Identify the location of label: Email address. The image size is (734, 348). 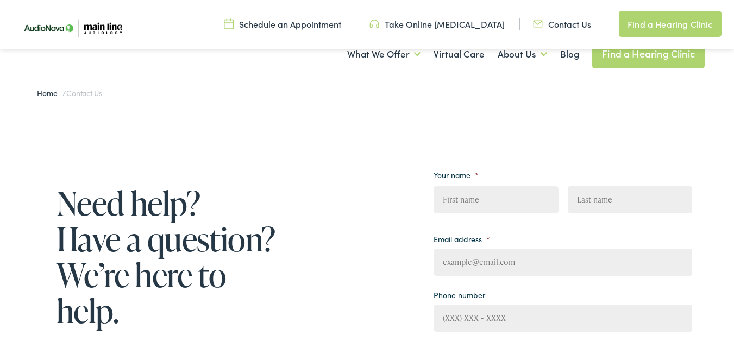
(462, 239).